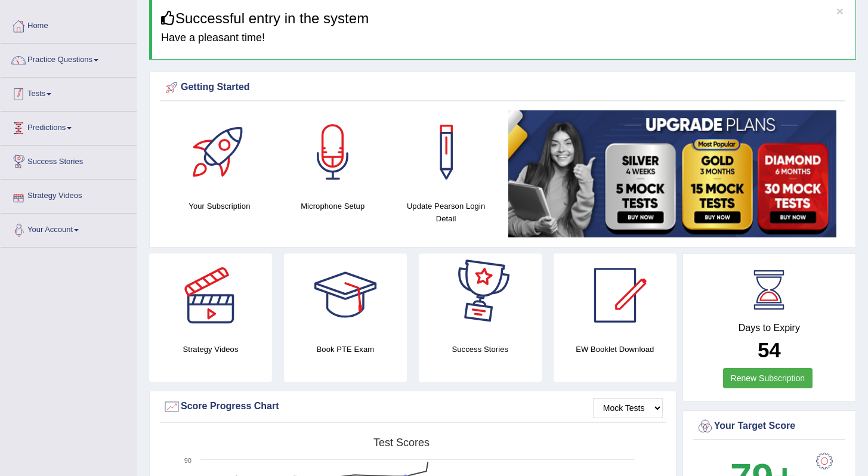  Describe the element at coordinates (769, 350) in the screenshot. I see `b: 54` at that location.